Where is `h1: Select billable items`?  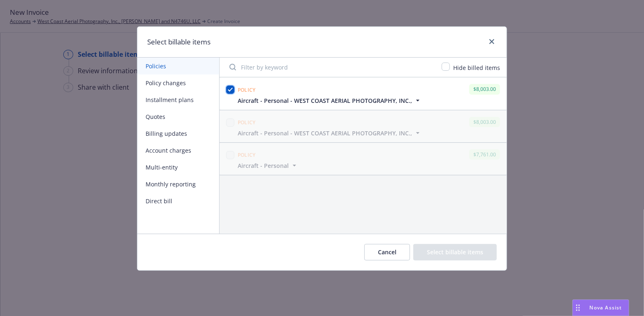
h1: Select billable items is located at coordinates (179, 42).